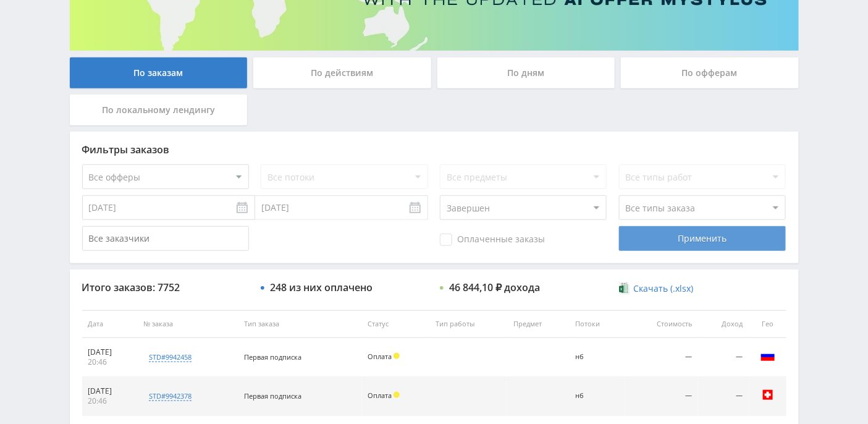 This screenshot has height=424, width=868. I want to click on div: По локальному лендингу, so click(158, 110).